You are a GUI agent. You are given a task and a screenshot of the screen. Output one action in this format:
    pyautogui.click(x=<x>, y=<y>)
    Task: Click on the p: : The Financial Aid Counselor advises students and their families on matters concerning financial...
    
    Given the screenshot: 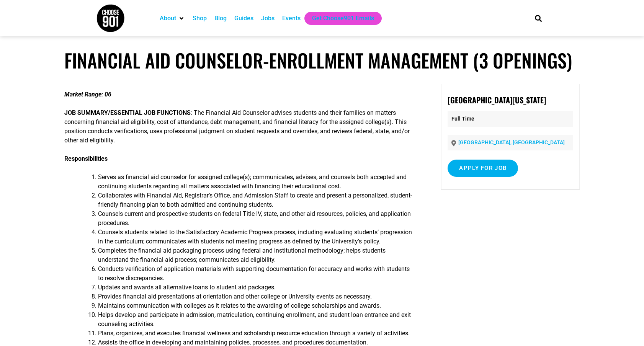 What is the action you would take?
    pyautogui.click(x=240, y=127)
    